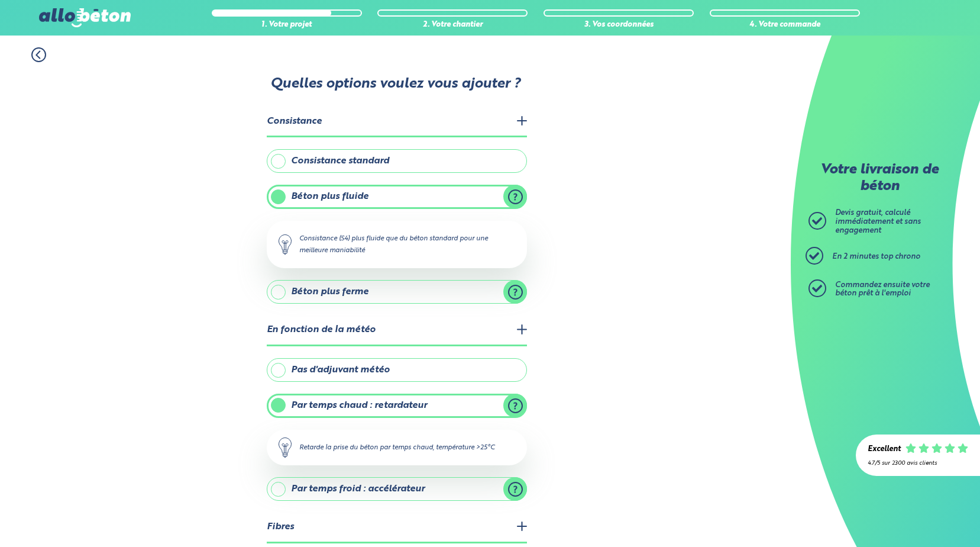 Image resolution: width=980 pixels, height=547 pixels. Describe the element at coordinates (397, 292) in the screenshot. I see `label: Béton plus ferme` at that location.